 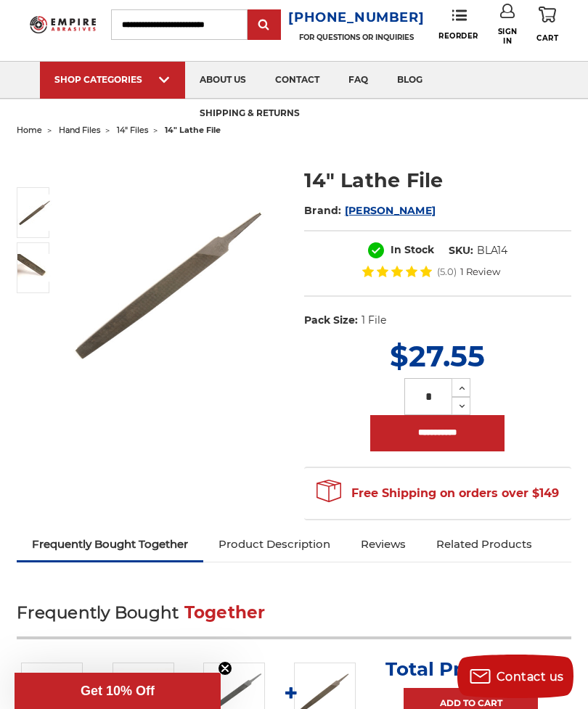 What do you see at coordinates (193, 130) in the screenshot?
I see `span: 14" lathe file` at bounding box center [193, 130].